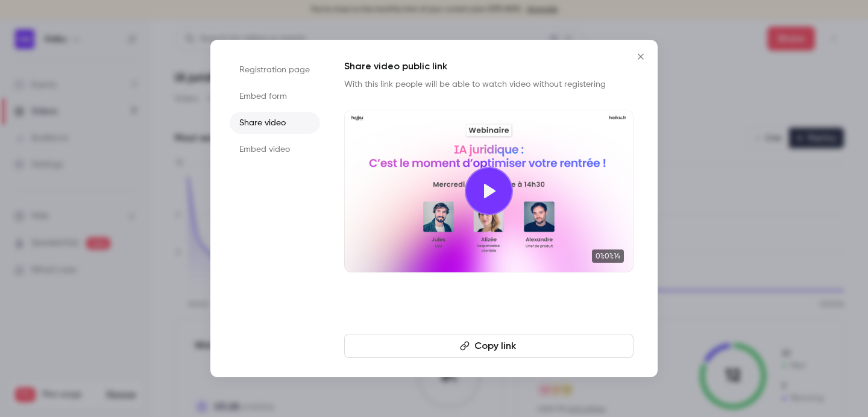 The height and width of the screenshot is (417, 868). Describe the element at coordinates (489, 67) in the screenshot. I see `h1: Share video public link` at that location.